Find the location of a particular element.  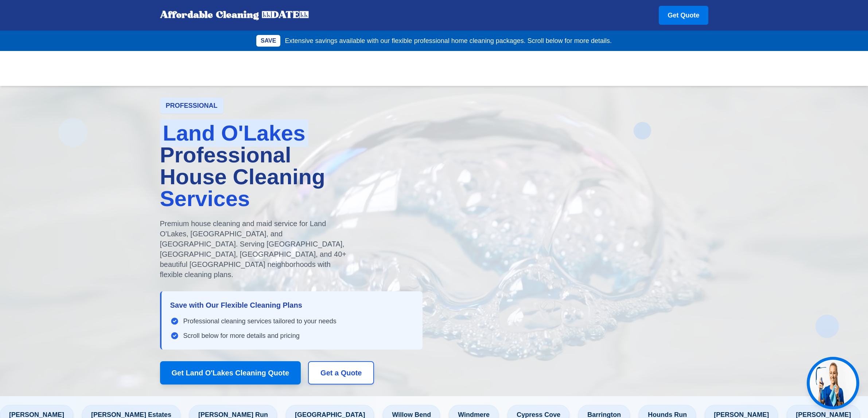

div: SAVE is located at coordinates (268, 41).